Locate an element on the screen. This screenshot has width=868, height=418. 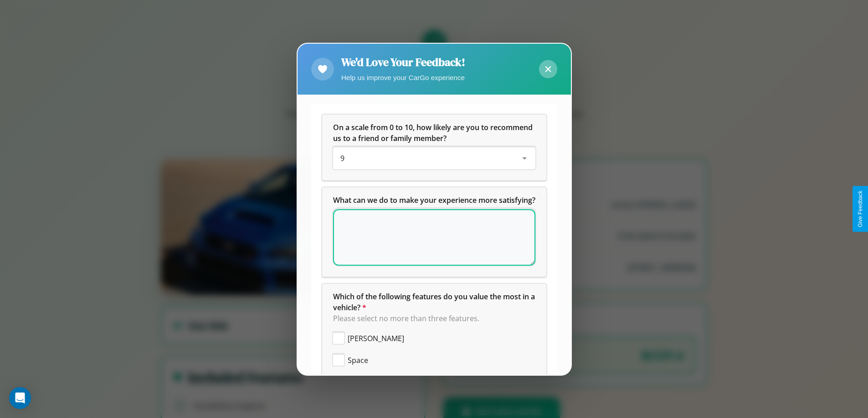
div: Give Feedback is located at coordinates (860, 209).